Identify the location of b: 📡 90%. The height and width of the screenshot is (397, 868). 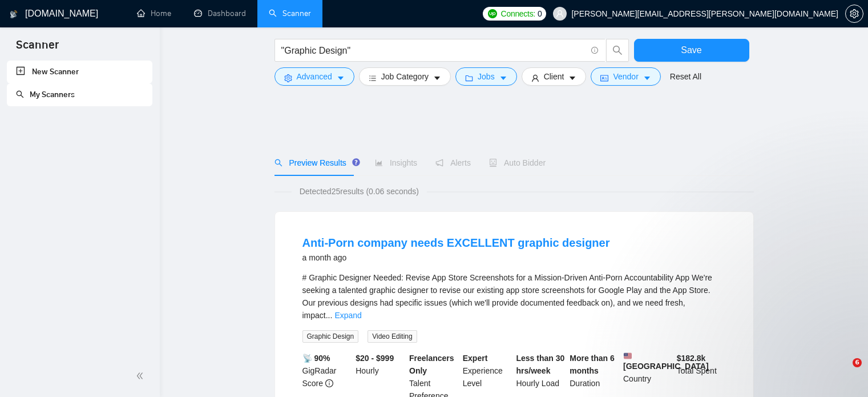
(316, 358).